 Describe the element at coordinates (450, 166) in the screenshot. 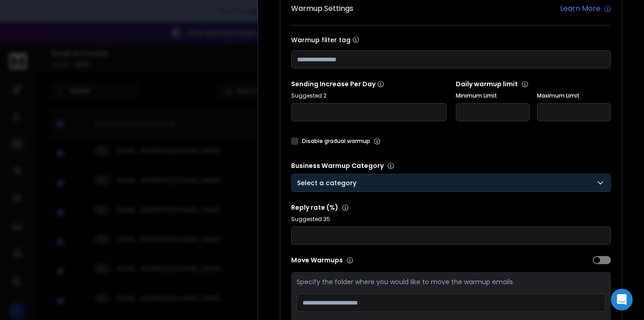

I see `p: Business Warmup Category` at that location.